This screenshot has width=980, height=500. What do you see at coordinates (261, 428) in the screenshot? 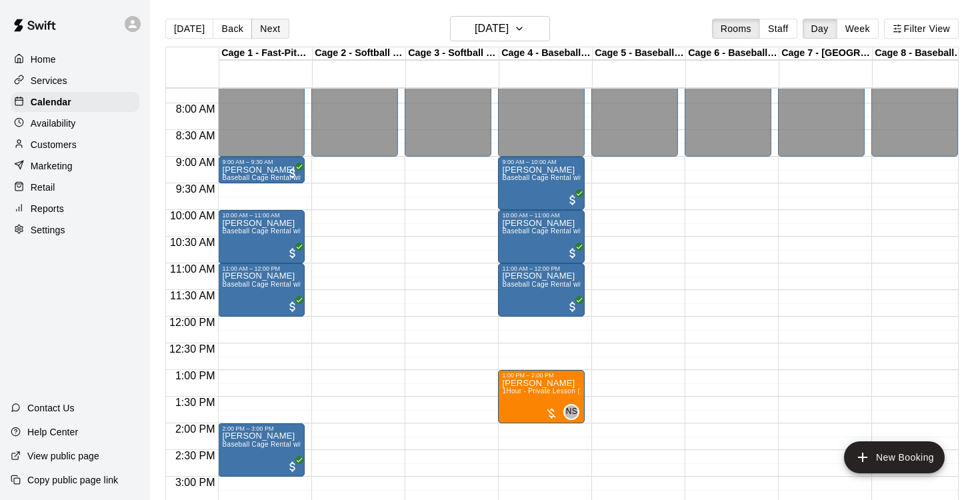
I see `div: 2:00 PM – 3:00 PM` at bounding box center [261, 428].